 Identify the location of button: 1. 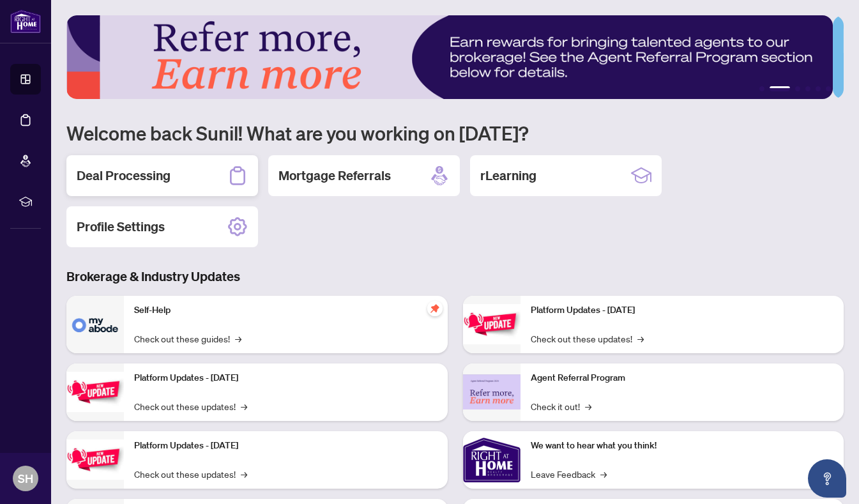
(762, 89).